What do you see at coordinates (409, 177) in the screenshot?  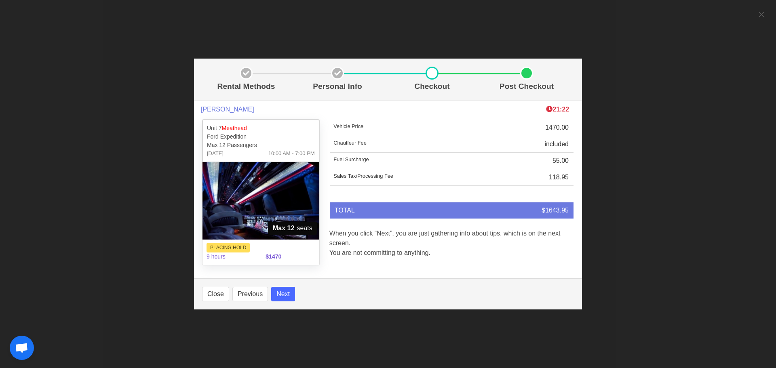 I see `td: Sales Tax/Processing Fee` at bounding box center [409, 177].